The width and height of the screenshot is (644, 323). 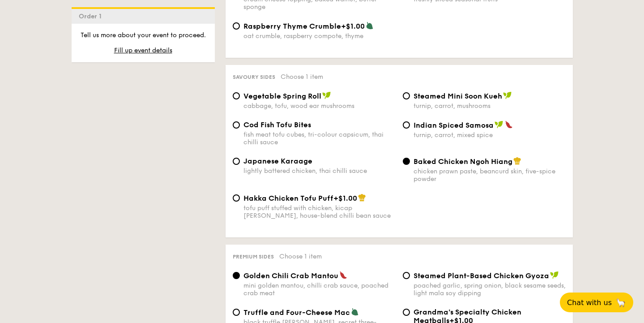 I want to click on input: Steamed Mini Soon Kuehturnip, carrot, mushrooms, so click(x=406, y=96).